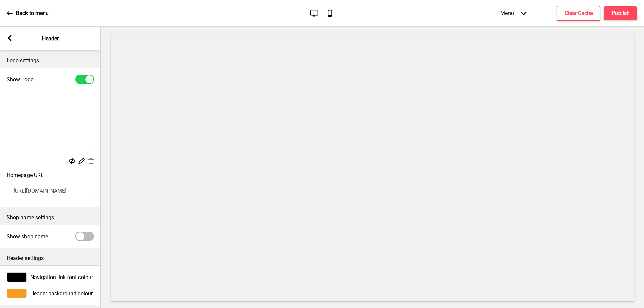 The height and width of the screenshot is (308, 644). Describe the element at coordinates (61, 277) in the screenshot. I see `span: Navigation link font colour` at that location.